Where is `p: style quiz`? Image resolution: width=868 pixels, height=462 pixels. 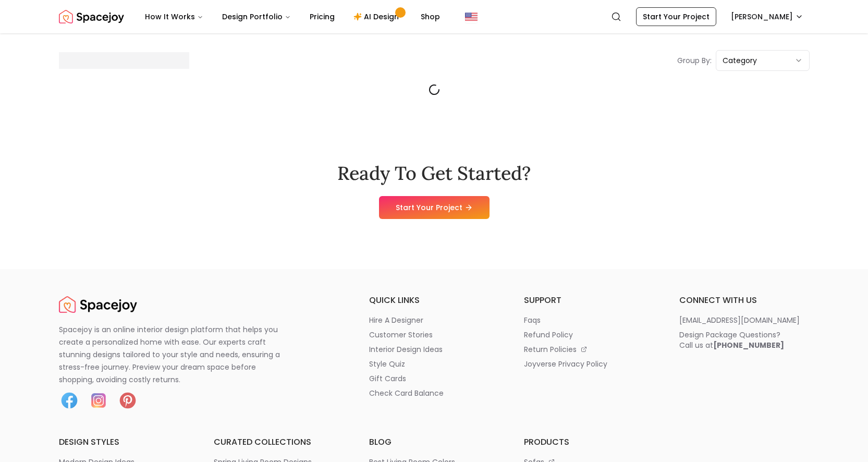
p: style quiz is located at coordinates (387, 364).